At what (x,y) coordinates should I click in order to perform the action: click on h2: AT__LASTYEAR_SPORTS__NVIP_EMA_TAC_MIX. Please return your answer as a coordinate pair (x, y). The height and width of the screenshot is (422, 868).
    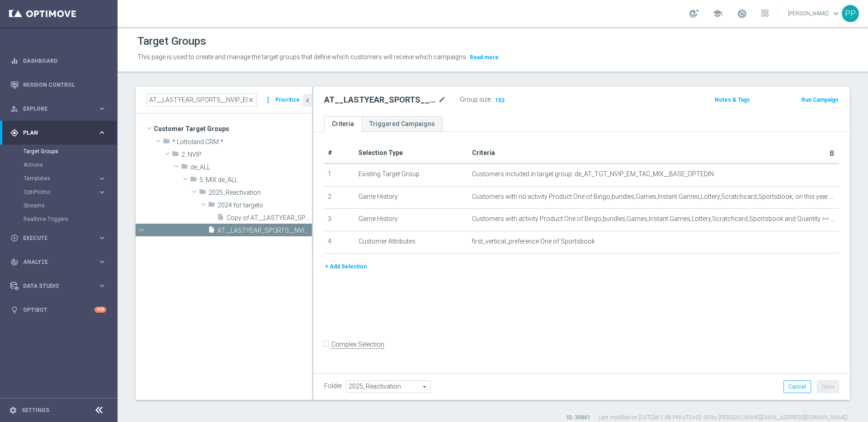
    Looking at the image, I should click on (380, 100).